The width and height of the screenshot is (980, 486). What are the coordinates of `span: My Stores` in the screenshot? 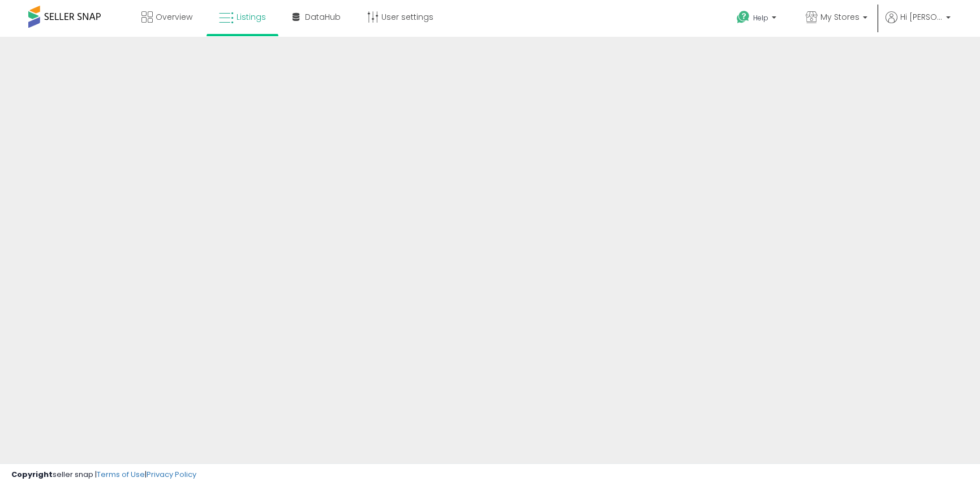 It's located at (840, 17).